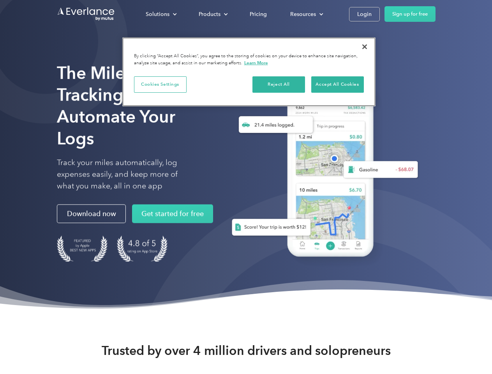 This screenshot has height=374, width=492. What do you see at coordinates (126, 174) in the screenshot?
I see `p: Track your miles automatically, log expenses easily, and keep more of what you make, all in one app` at bounding box center [126, 174].